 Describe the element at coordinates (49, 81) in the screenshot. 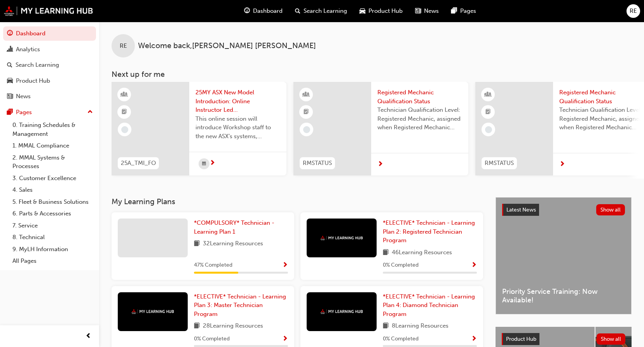

I see `a: Product Hub` at that location.